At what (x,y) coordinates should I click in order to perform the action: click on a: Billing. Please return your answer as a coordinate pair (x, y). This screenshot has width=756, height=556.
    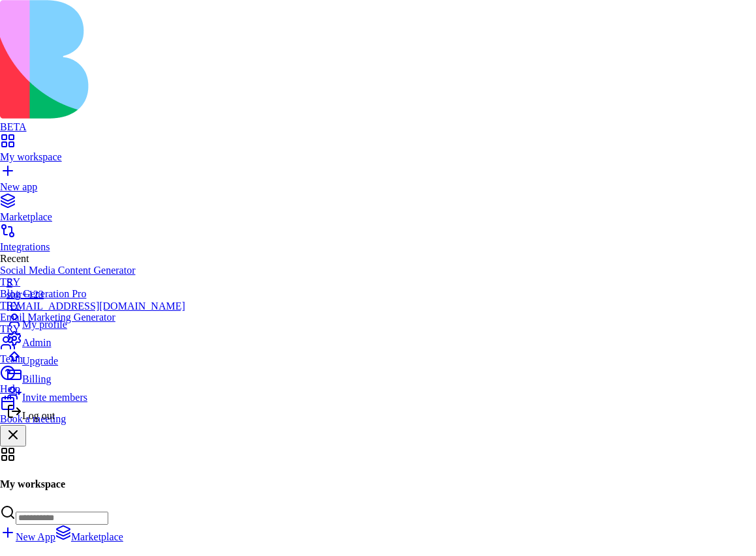
    Looking at the image, I should click on (96, 376).